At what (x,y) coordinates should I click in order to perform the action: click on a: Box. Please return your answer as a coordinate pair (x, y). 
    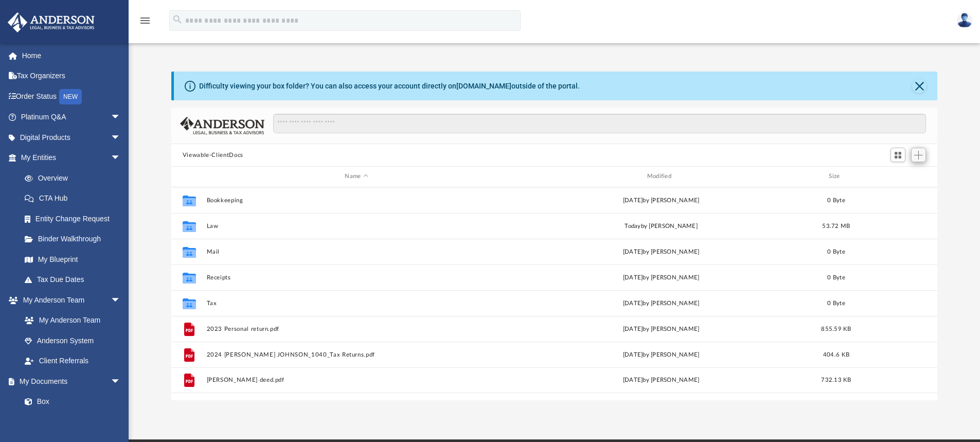
    Looking at the image, I should click on (70, 402).